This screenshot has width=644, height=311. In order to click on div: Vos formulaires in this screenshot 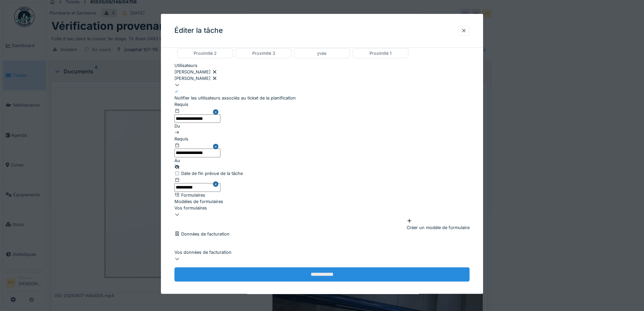, I will do `click(322, 207)`.